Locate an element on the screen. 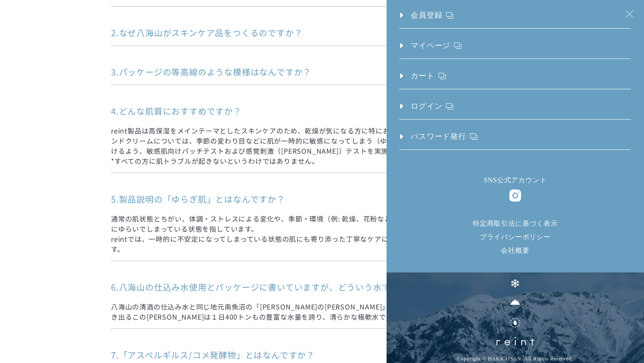 The image size is (644, 363). dt: SNS公式アカウント is located at coordinates (515, 180).